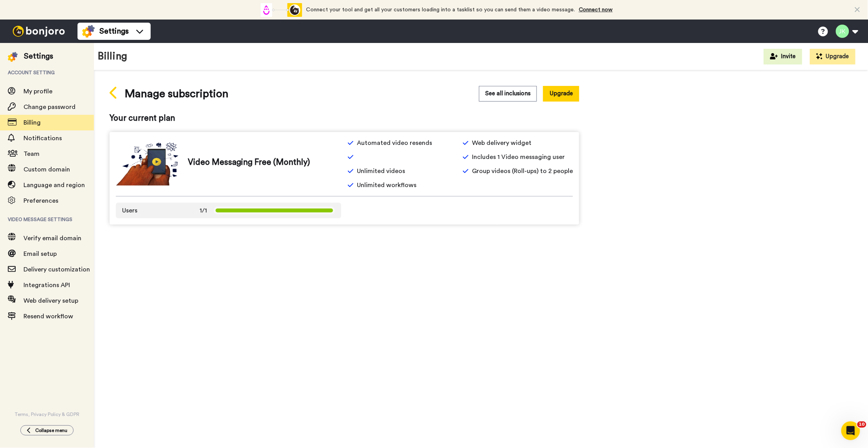 The image size is (868, 448). What do you see at coordinates (39, 31) in the screenshot?
I see `img: bj-logo-header-white.svg` at bounding box center [39, 31].